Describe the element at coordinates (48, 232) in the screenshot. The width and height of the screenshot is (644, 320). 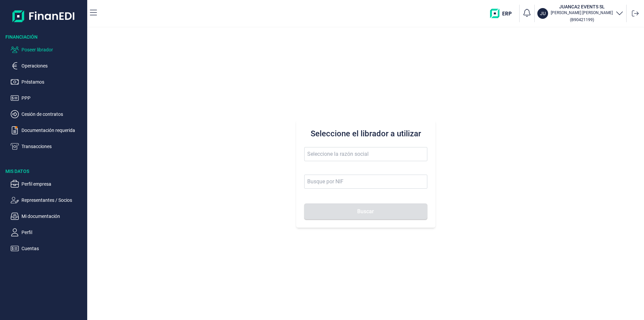
I see `button: Perfil` at that location.